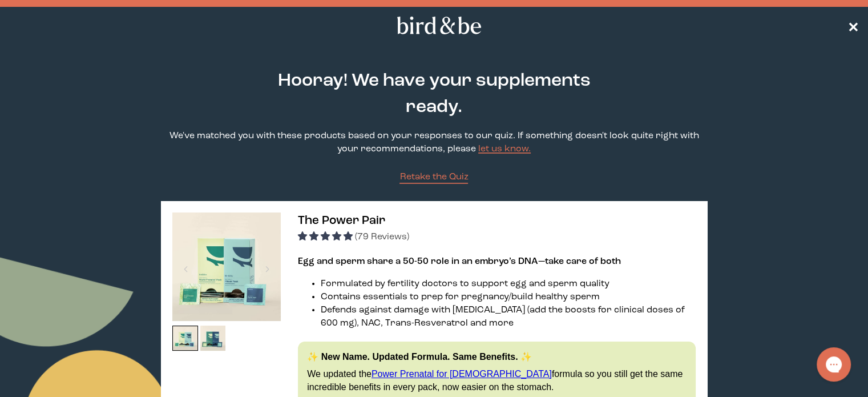  Describe the element at coordinates (341, 220) in the screenshot. I see `span: The Power Pair` at that location.